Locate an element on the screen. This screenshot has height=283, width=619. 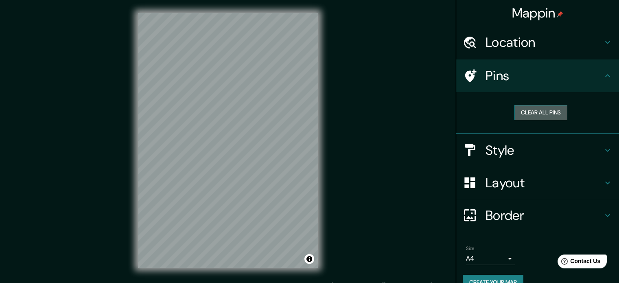
h4: Style is located at coordinates (544, 150).